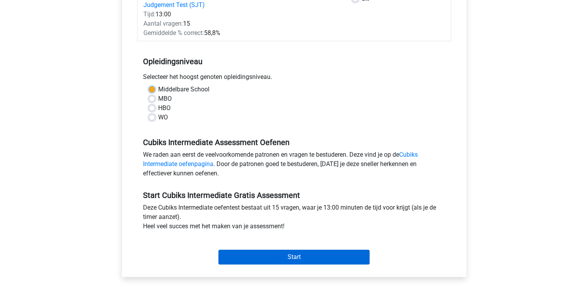 The width and height of the screenshot is (588, 287). What do you see at coordinates (294, 257) in the screenshot?
I see `input: Start` at bounding box center [294, 257].